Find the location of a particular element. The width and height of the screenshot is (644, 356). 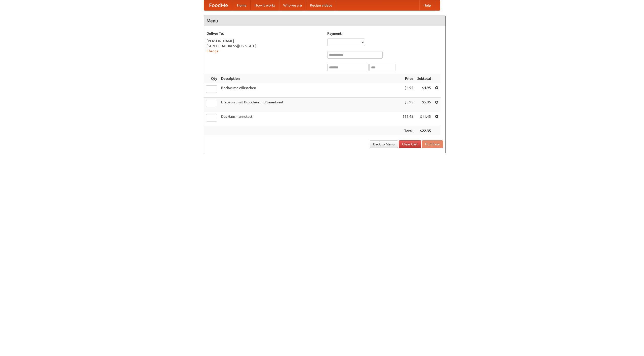

td: Bratwurst mit Brötchen und Sauerkraut is located at coordinates (310, 105).